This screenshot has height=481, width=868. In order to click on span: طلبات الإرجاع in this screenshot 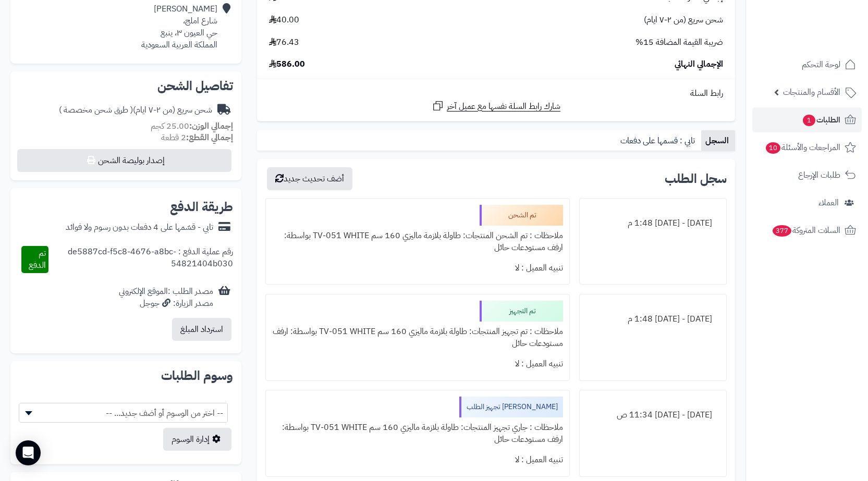, I will do `click(819, 175)`.